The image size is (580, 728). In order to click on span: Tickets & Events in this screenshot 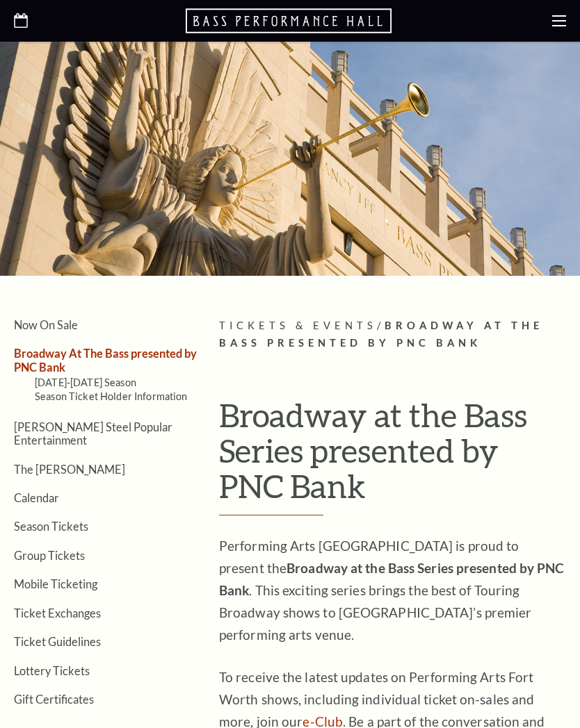, I will do `click(298, 325)`.